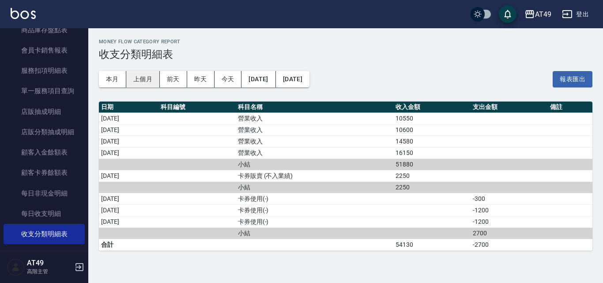 The width and height of the screenshot is (603, 283). Describe the element at coordinates (570, 107) in the screenshot. I see `th: 備註` at that location.